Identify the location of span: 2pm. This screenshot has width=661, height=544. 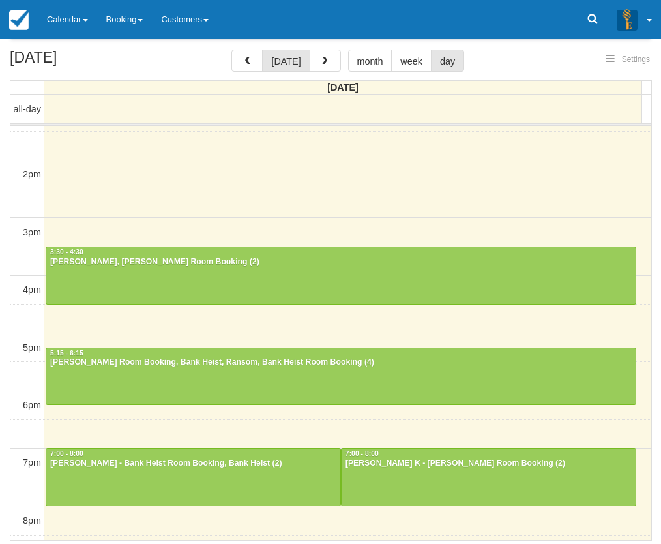
(32, 174).